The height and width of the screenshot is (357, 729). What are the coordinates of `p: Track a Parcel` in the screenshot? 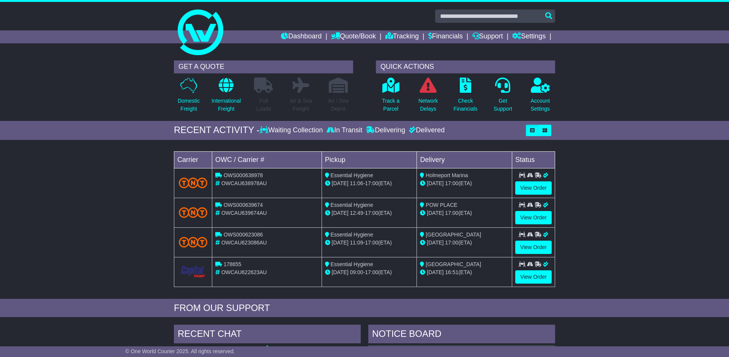 It's located at (391, 105).